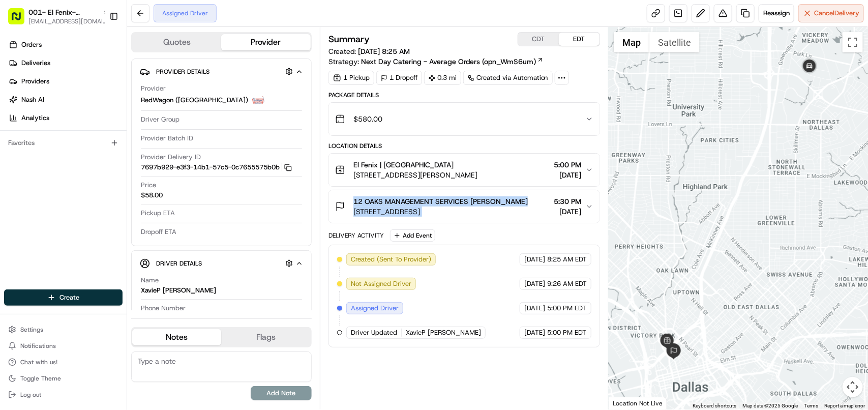 The image size is (868, 410). I want to click on span: 5:00 PM, so click(567, 165).